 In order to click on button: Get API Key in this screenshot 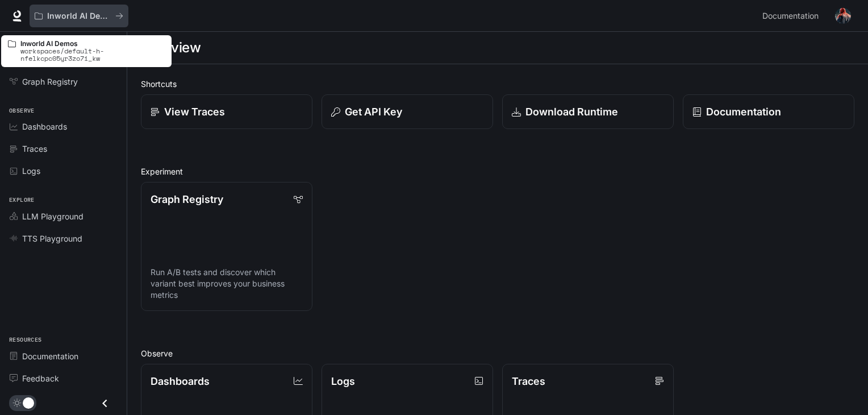, I will do `click(407, 111)`.